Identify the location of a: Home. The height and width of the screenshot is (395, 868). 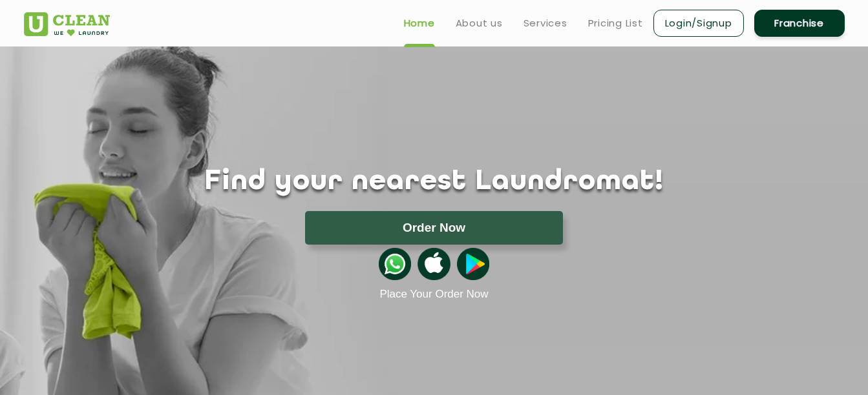
(419, 23).